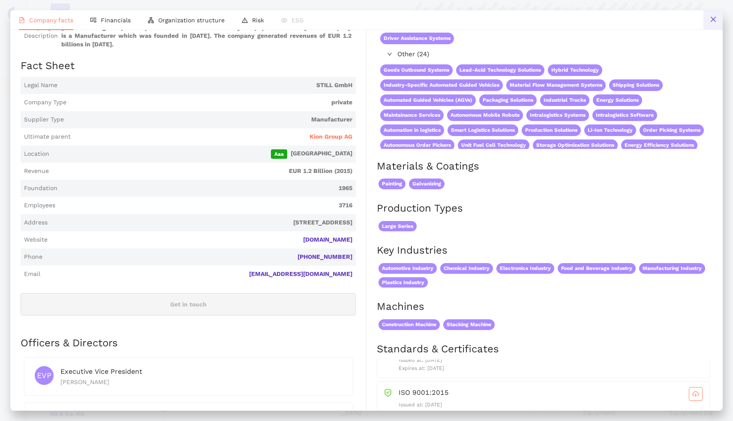 The width and height of the screenshot is (733, 421). I want to click on span: Packaging Solutions, so click(508, 100).